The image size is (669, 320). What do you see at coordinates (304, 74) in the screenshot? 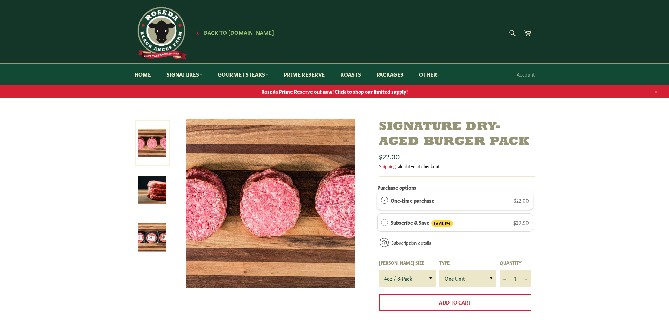
I see `a: Prime Reserve` at bounding box center [304, 74].